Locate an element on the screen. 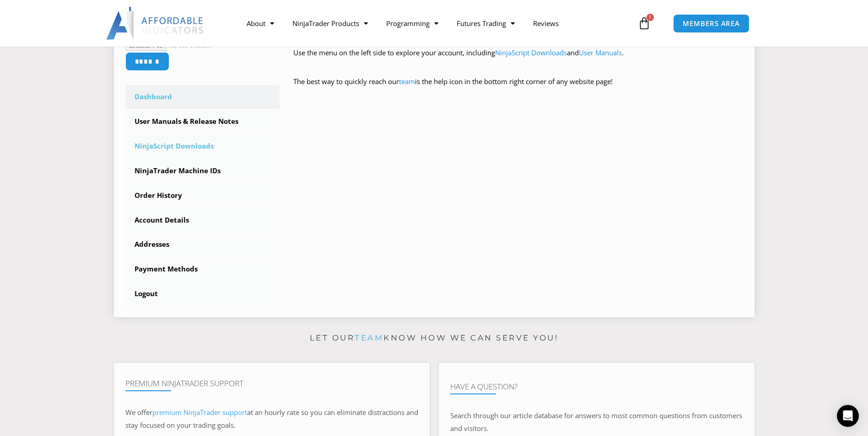  h4: Have A Question? is located at coordinates (597, 387).